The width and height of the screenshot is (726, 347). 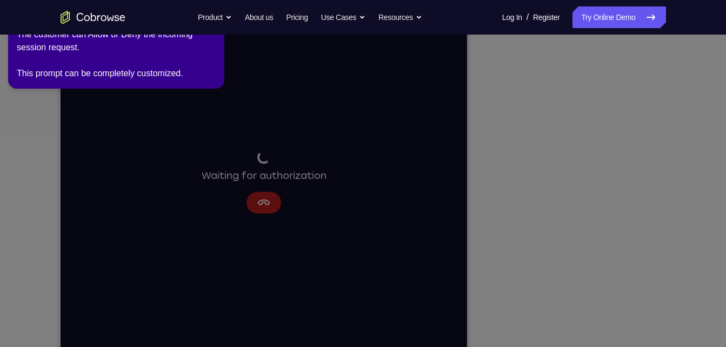 What do you see at coordinates (400, 17) in the screenshot?
I see `button: Resources` at bounding box center [400, 17].